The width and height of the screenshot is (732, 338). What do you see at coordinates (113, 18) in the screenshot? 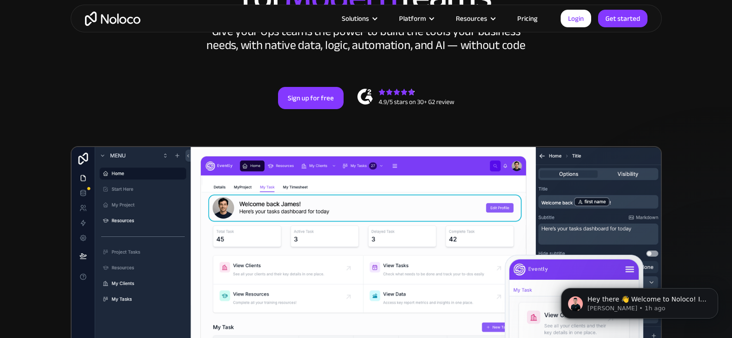
I see `a: home` at bounding box center [113, 18].